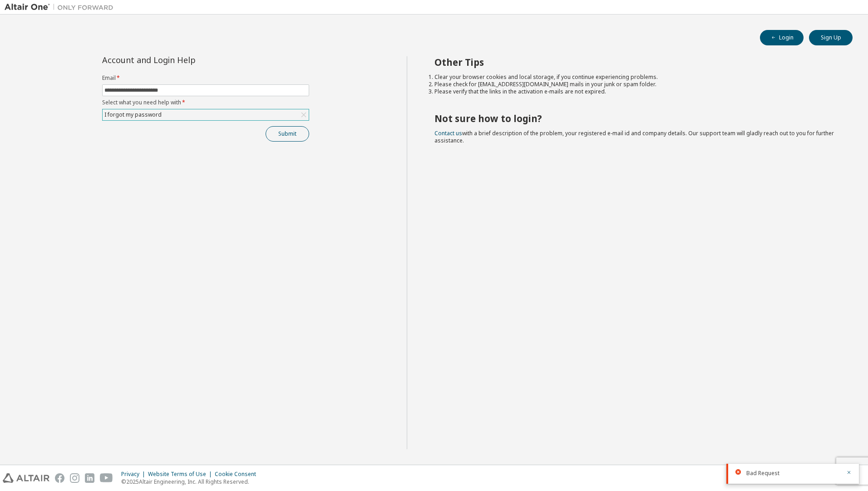  I want to click on img: linkedin.svg, so click(89, 478).